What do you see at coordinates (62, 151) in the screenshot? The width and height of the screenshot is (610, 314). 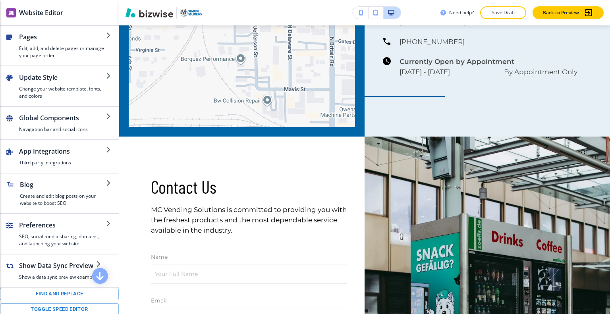 I see `h2: App Integrations` at bounding box center [62, 151].